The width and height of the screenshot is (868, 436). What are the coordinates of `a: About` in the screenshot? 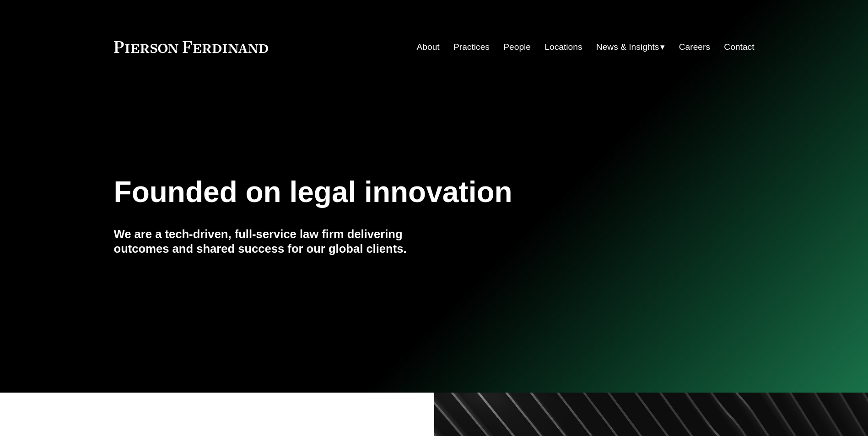 It's located at (428, 47).